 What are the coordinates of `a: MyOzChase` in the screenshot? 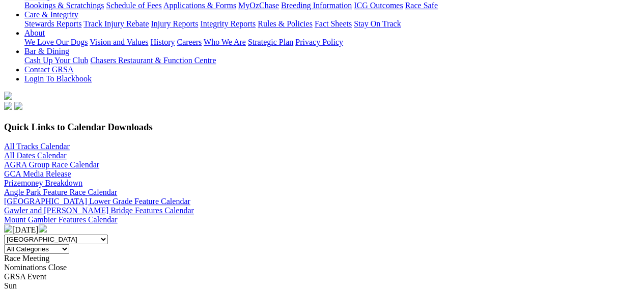 It's located at (259, 5).